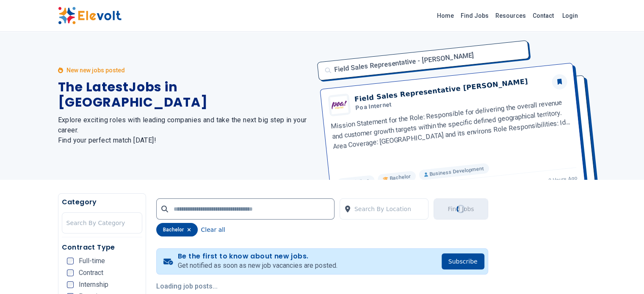  I want to click on a: Login, so click(569, 15).